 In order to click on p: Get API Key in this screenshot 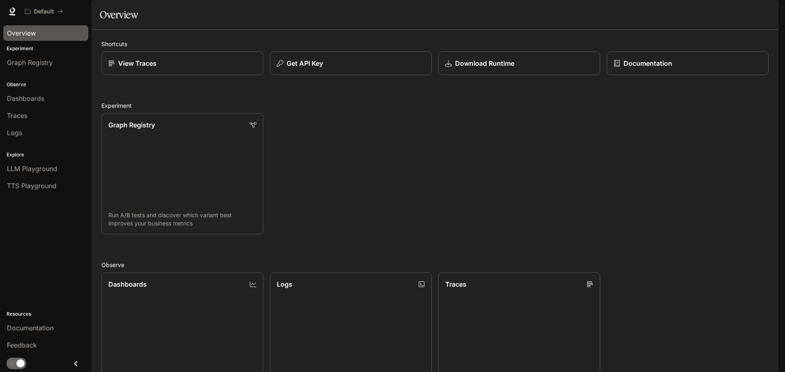, I will do `click(304, 63)`.